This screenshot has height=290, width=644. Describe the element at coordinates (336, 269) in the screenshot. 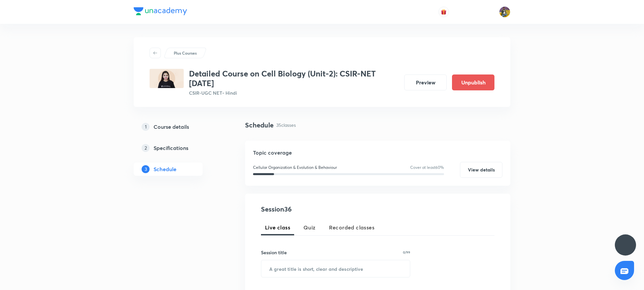

I see `input: A great title is short, clear and descriptive` at that location.